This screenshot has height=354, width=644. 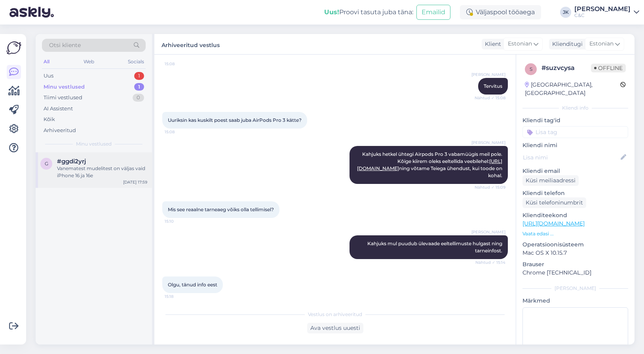 What do you see at coordinates (46, 163) in the screenshot?
I see `span: g` at bounding box center [46, 163].